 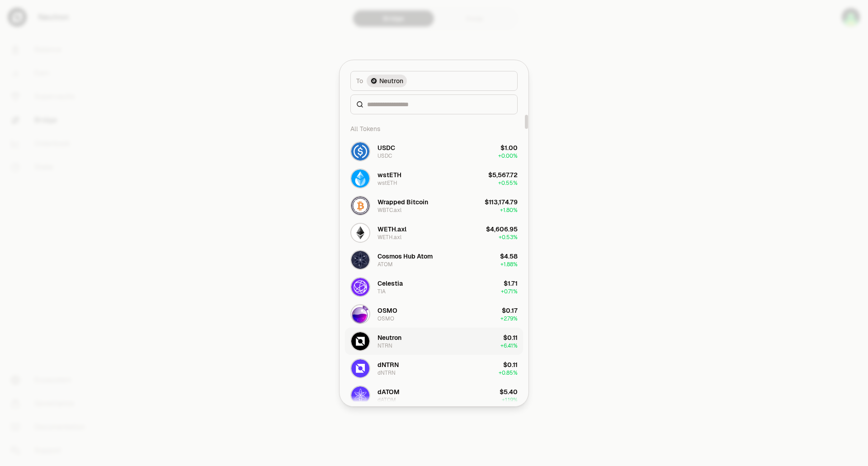 I want to click on div: Celestia, so click(x=390, y=283).